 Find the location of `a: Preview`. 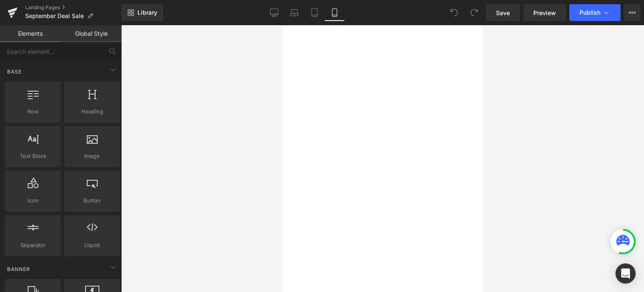

a: Preview is located at coordinates (545, 13).